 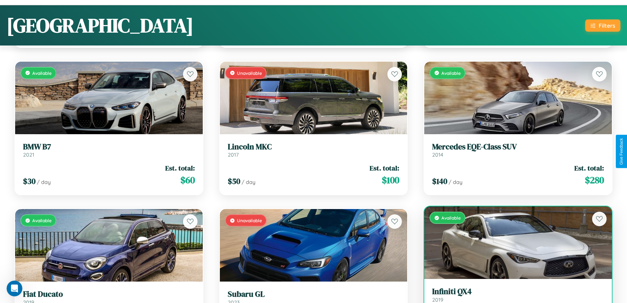 I want to click on span: $ 30, so click(x=29, y=181).